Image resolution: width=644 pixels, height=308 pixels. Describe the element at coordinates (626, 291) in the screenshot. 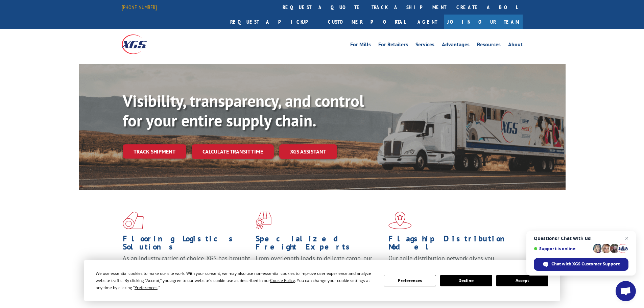

I see `div: Open chat` at that location.